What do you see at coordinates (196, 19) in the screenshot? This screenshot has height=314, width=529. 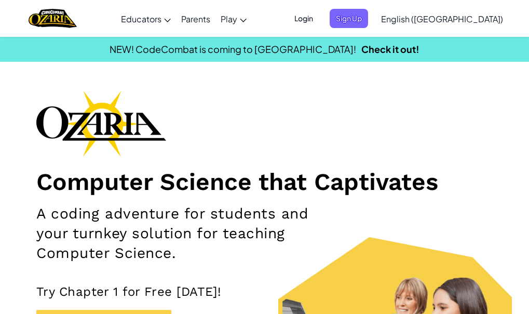 I see `a: Parents` at bounding box center [196, 19].